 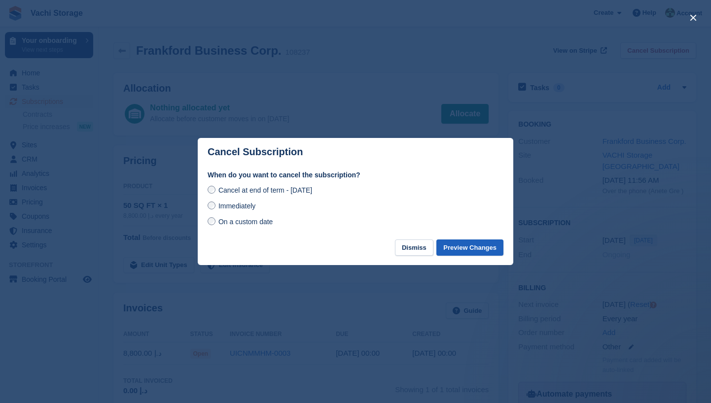 What do you see at coordinates (211, 221) in the screenshot?
I see `input: On a custom date` at bounding box center [211, 221].